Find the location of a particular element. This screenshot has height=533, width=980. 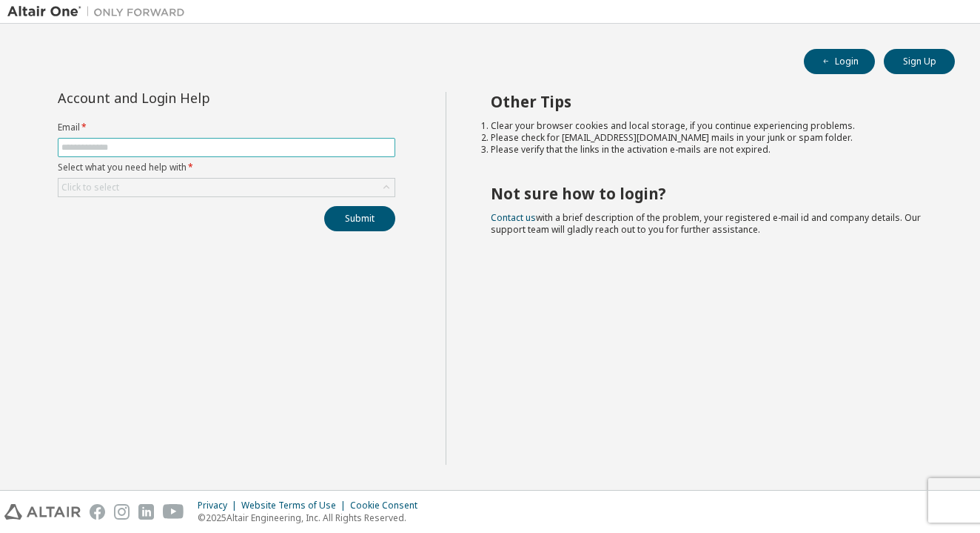

img: Altair One is located at coordinates (100, 12).